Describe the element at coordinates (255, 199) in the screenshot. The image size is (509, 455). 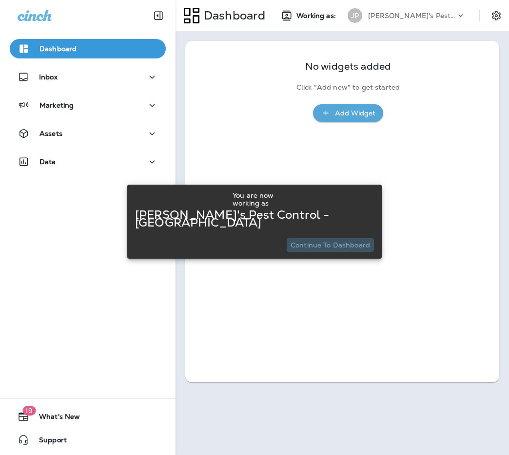
I see `p: You are now working as` at that location.